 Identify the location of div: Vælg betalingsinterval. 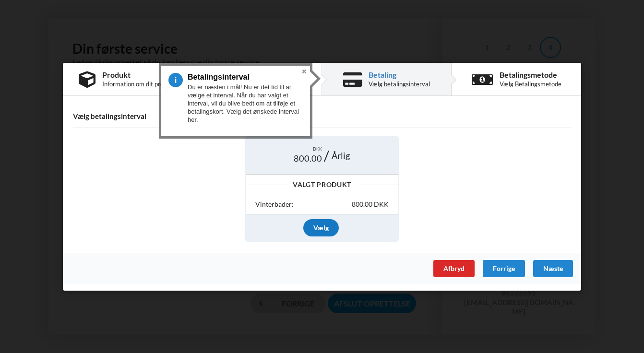
(399, 84).